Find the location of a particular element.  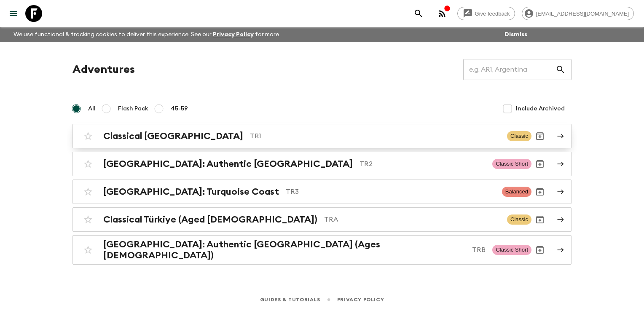

a: Give feedback is located at coordinates (486, 13).